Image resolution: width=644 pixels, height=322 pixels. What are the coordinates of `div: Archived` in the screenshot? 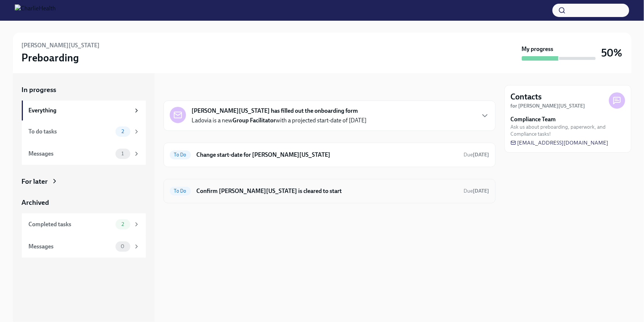 It's located at (84, 203).